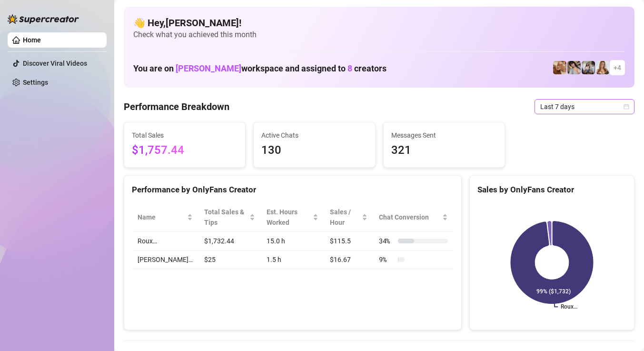 The image size is (644, 351). I want to click on img: Roux️‍, so click(560, 68).